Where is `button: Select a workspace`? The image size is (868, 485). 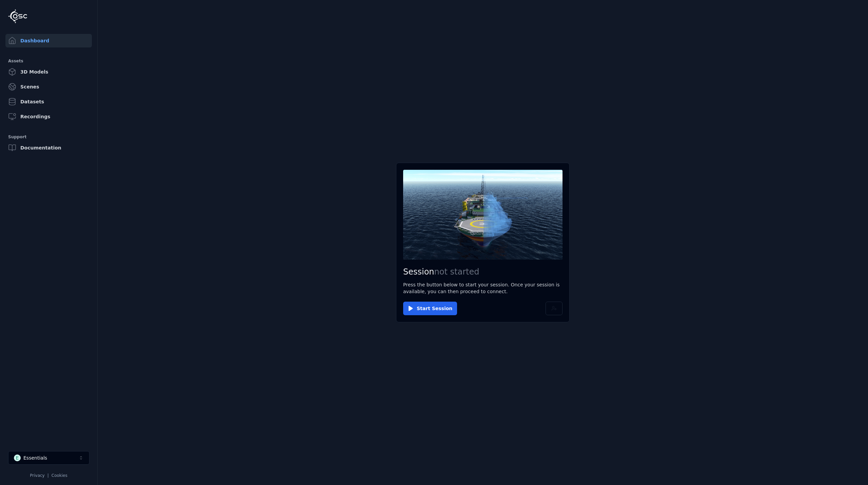 button: Select a workspace is located at coordinates (49, 458).